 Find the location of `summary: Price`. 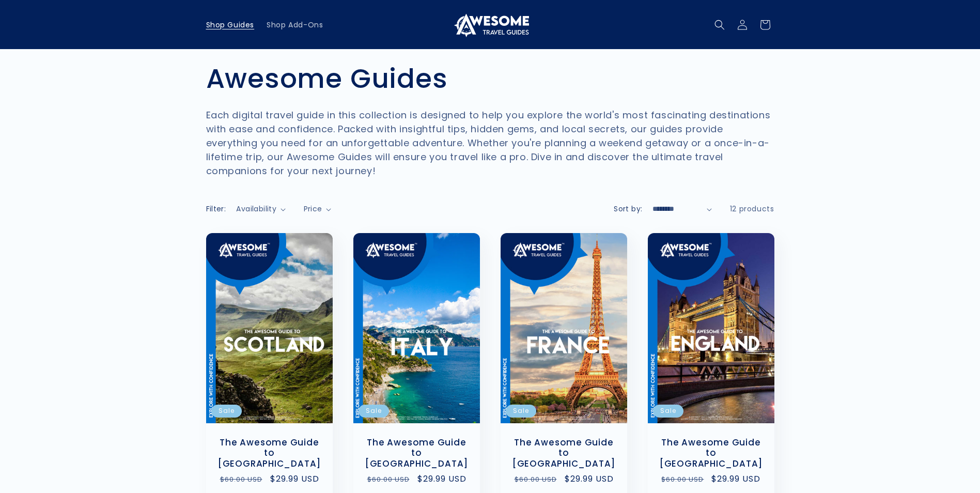

summary: Price is located at coordinates (317, 209).